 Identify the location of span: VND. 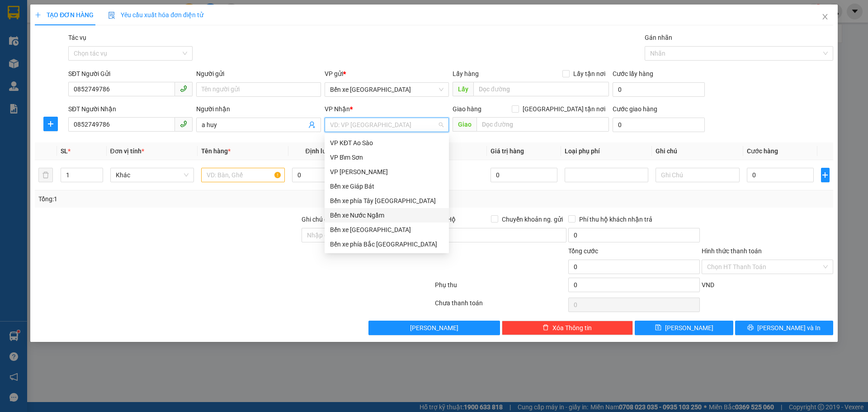
(708, 285).